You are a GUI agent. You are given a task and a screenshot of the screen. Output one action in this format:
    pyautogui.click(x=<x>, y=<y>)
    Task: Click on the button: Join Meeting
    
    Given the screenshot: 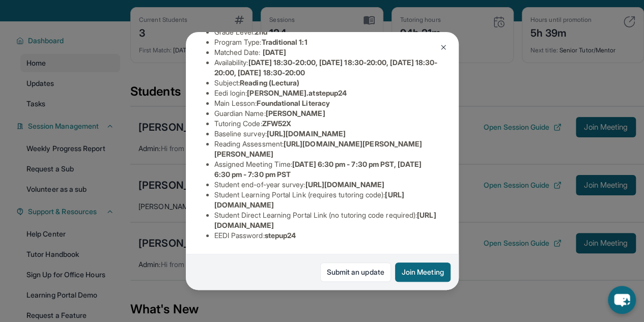 What is the action you would take?
    pyautogui.click(x=422, y=272)
    